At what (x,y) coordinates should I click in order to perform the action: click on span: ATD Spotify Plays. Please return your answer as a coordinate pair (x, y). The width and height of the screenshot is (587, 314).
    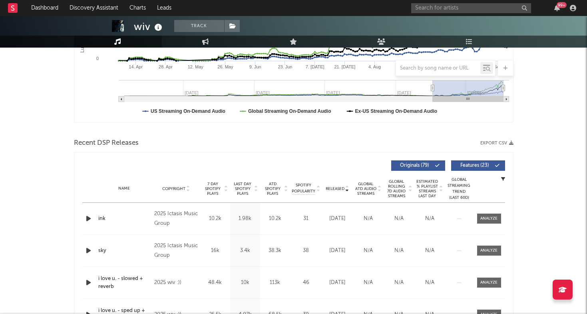
    Looking at the image, I should click on (272, 189).